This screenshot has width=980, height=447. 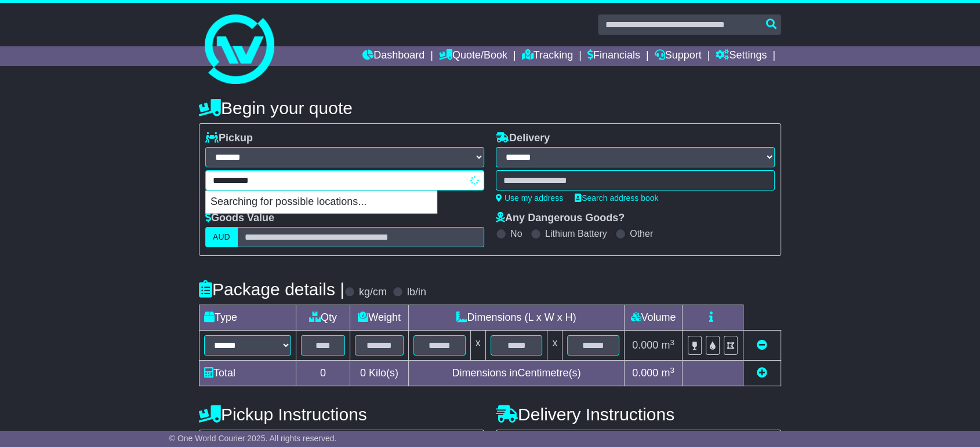 I want to click on td: Qty, so click(x=323, y=318).